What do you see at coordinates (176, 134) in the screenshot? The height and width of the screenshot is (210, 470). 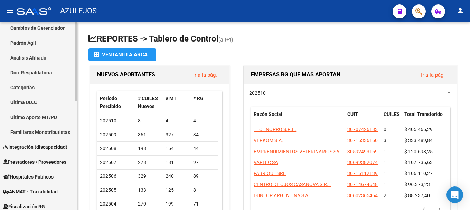 I see `div: 327` at bounding box center [176, 134].